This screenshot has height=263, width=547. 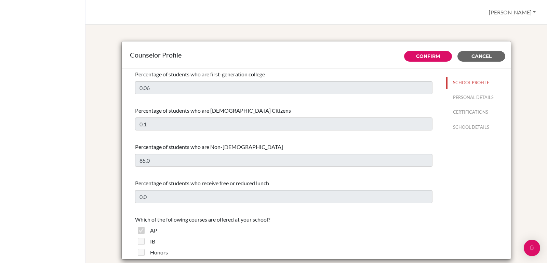 What do you see at coordinates (478, 127) in the screenshot?
I see `button: SCHOOL DETAILS` at bounding box center [478, 127].